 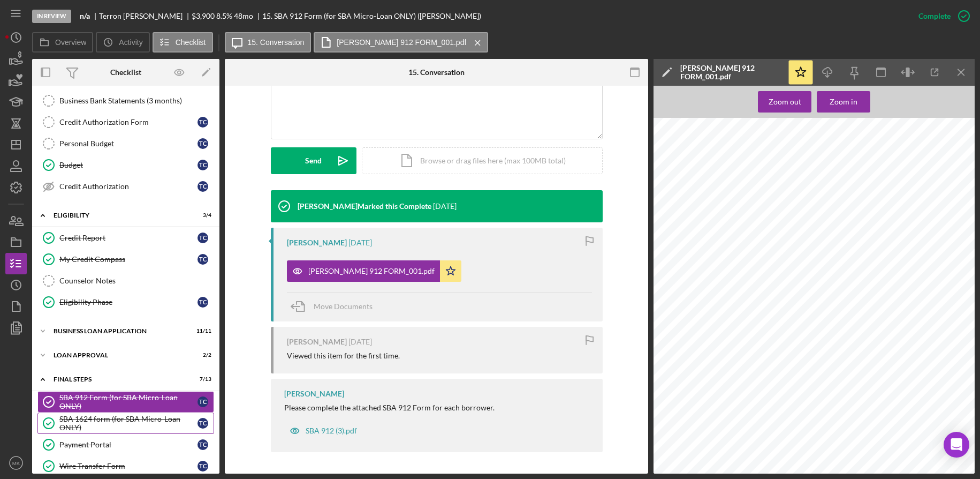 What do you see at coordinates (323, 431) in the screenshot?
I see `button: SBA 912 (3).pdf` at bounding box center [323, 431].